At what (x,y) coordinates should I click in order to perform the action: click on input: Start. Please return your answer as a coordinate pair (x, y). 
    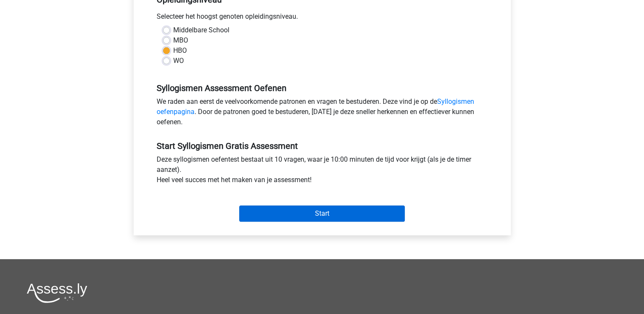
    Looking at the image, I should click on (322, 214).